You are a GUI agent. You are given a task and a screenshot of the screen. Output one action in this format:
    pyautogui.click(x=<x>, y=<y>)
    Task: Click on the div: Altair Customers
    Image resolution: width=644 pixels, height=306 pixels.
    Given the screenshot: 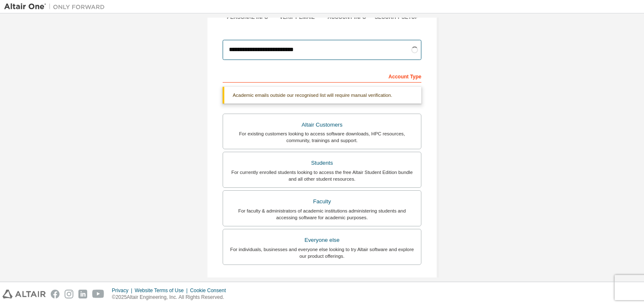 What is the action you would take?
    pyautogui.click(x=322, y=125)
    